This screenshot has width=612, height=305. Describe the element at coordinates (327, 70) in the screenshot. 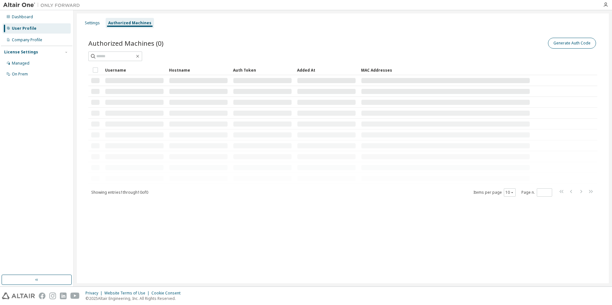

I see `div: Added At` at that location.